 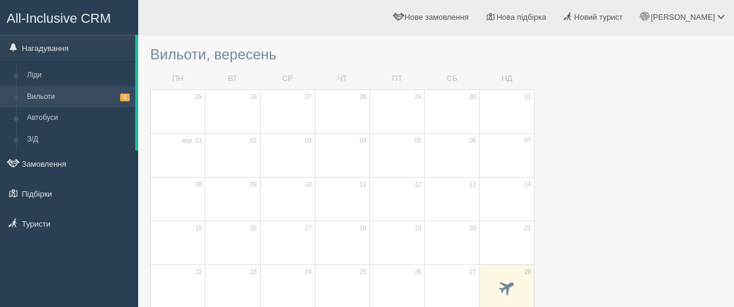 I want to click on span: 05, so click(x=417, y=141).